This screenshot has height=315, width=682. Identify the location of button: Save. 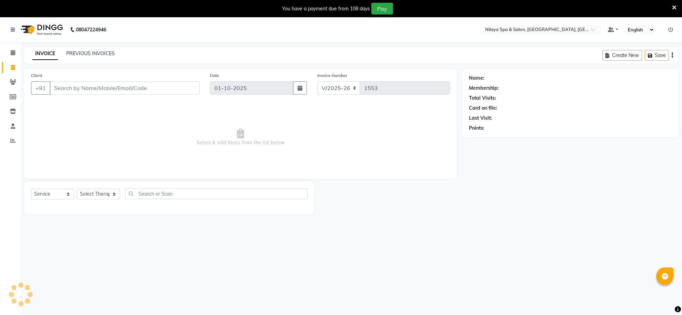
(657, 55).